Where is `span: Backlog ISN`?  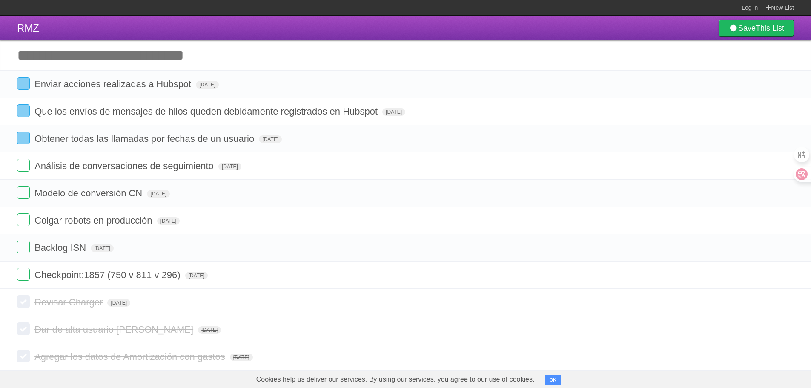 span: Backlog ISN is located at coordinates (61, 247).